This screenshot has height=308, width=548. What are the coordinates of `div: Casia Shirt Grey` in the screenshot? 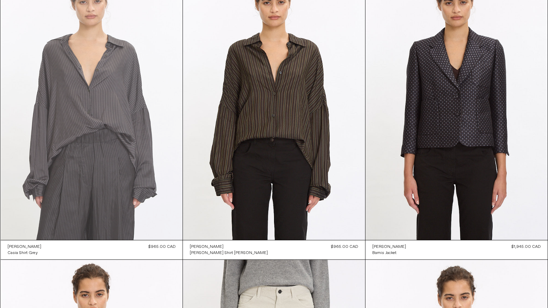 It's located at (23, 253).